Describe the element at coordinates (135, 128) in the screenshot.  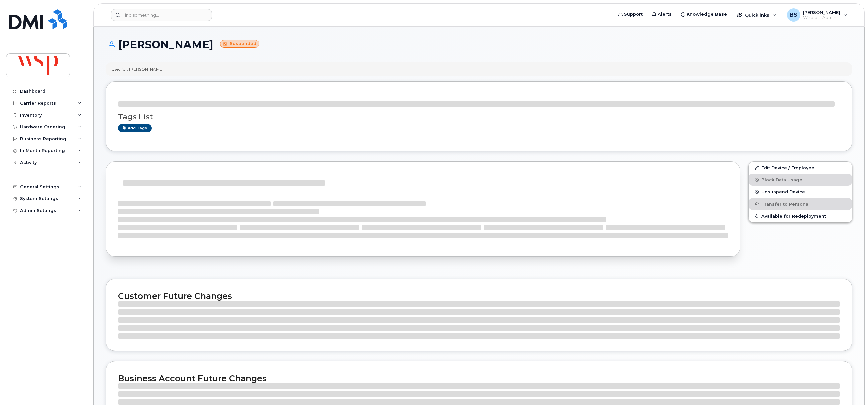
I see `a: Add tags` at that location.